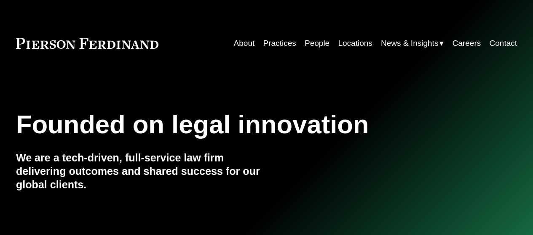 The image size is (533, 235). Describe the element at coordinates (141, 172) in the screenshot. I see `h4: We are a tech-driven, full-service law firm delivering outcomes and shared success for our global...` at that location.